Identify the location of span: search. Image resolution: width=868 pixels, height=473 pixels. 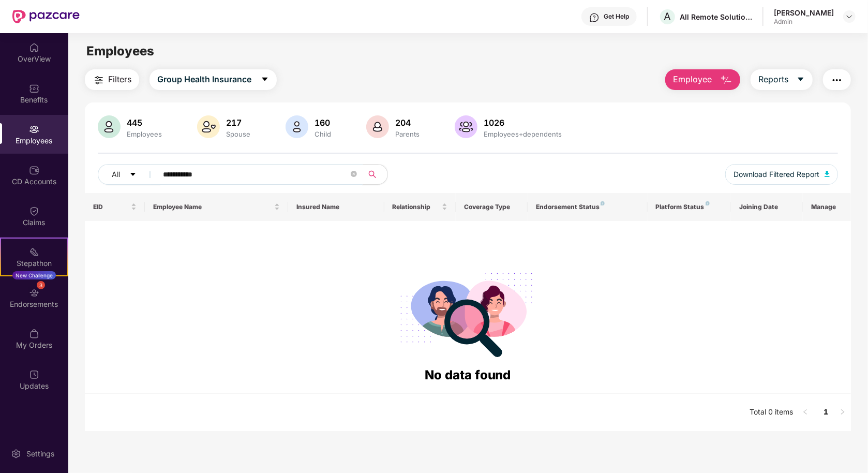
(372, 174).